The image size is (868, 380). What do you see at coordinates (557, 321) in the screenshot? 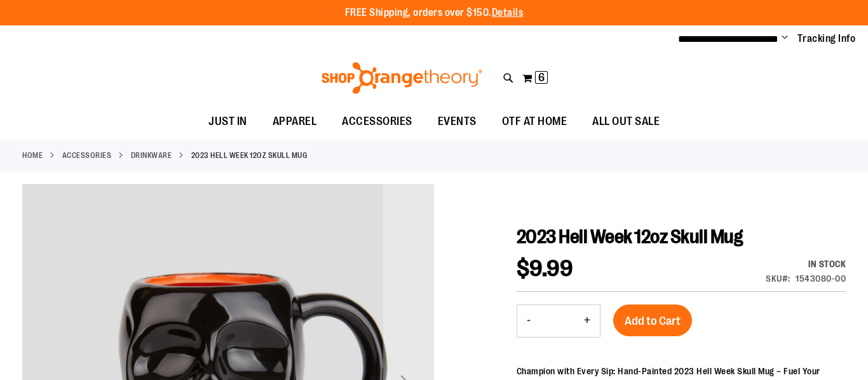
I see `input: Product quantity` at bounding box center [557, 321].